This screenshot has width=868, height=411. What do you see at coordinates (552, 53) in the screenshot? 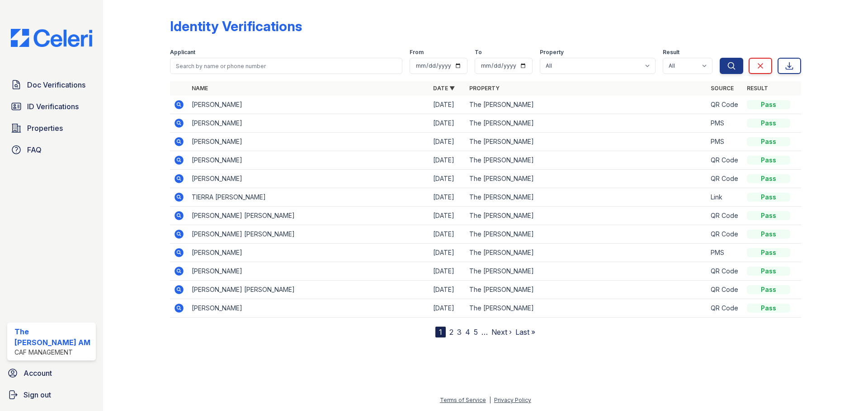
I see `label: Property` at bounding box center [552, 53].